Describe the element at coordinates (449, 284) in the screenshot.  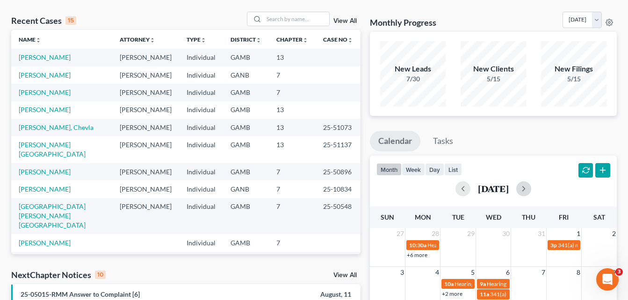
I see `span: 10a` at that location.